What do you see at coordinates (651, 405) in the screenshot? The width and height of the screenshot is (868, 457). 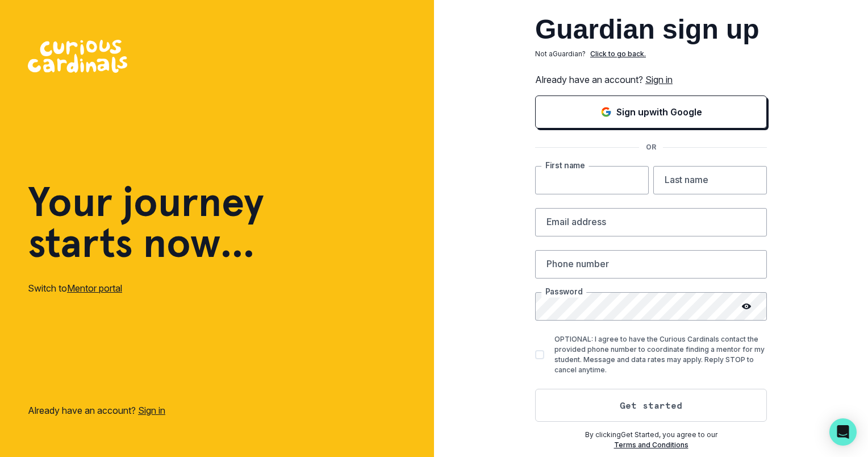 I see `button: Get started` at bounding box center [651, 405].